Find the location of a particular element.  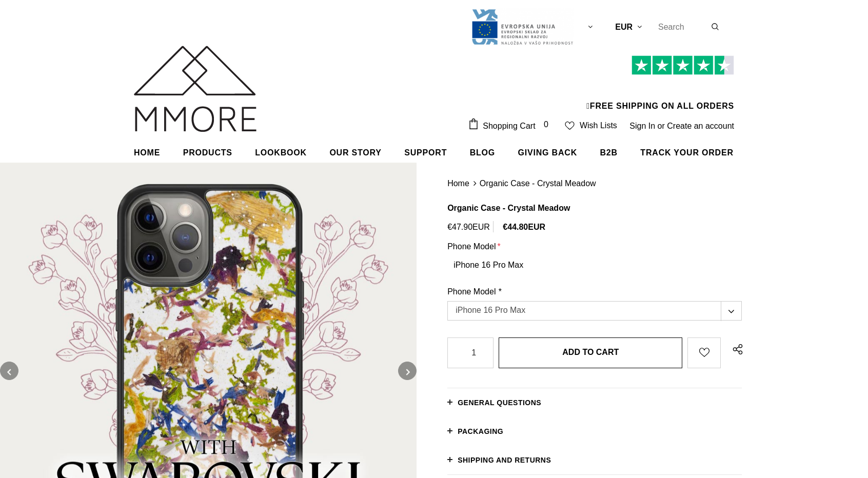

span: Phone Model is located at coordinates (471, 292).